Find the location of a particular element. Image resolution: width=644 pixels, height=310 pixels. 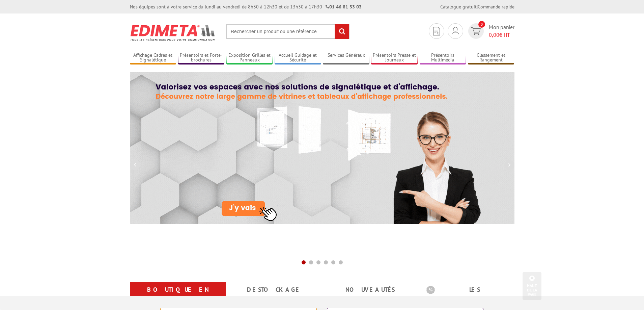

a: Services Généraux is located at coordinates (346, 58).